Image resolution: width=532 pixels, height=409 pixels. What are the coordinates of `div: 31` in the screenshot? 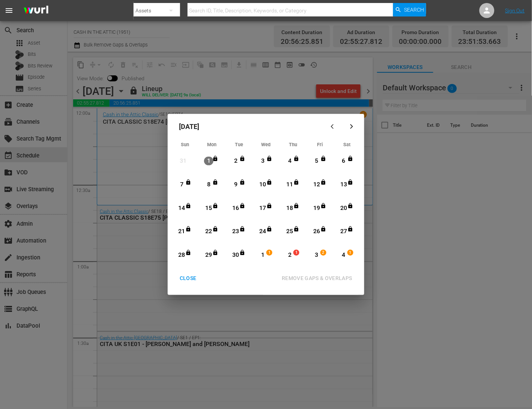 It's located at (183, 161).